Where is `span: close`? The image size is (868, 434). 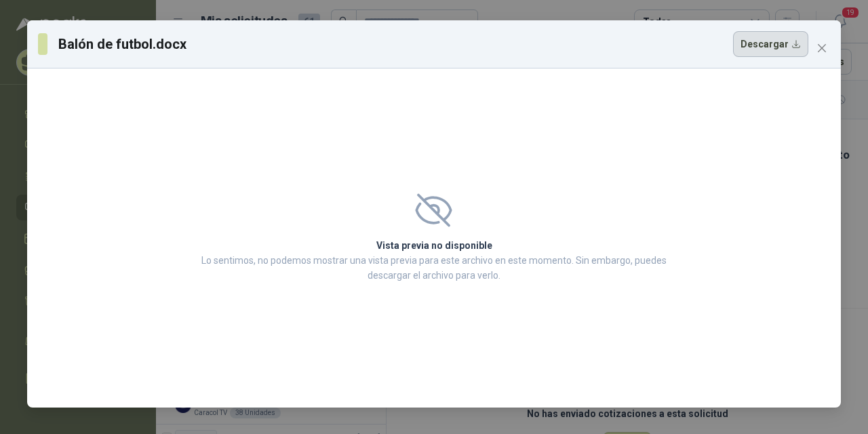 span: close is located at coordinates (822, 48).